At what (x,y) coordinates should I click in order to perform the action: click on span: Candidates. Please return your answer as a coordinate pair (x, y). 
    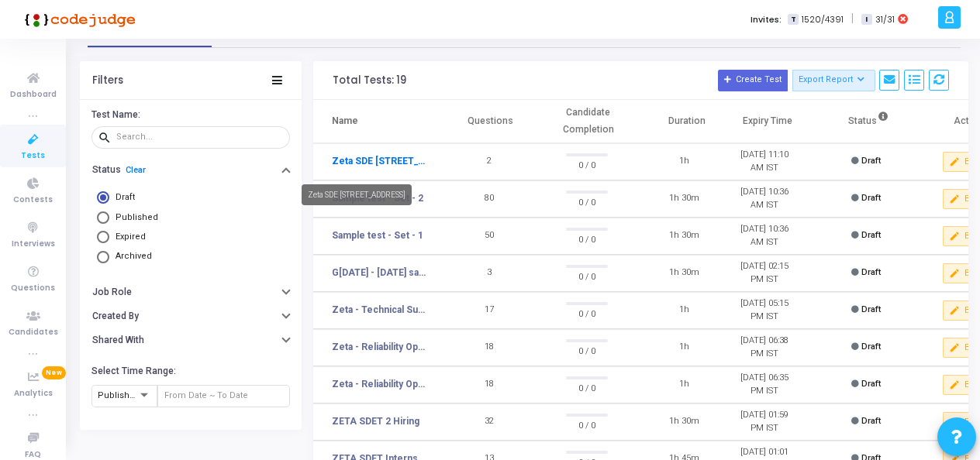
    Looking at the image, I should click on (34, 333).